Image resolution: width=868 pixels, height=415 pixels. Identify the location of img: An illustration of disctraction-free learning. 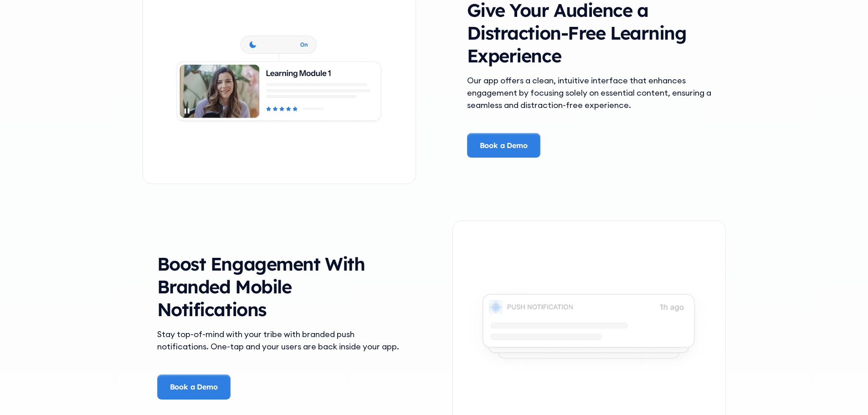
(279, 78).